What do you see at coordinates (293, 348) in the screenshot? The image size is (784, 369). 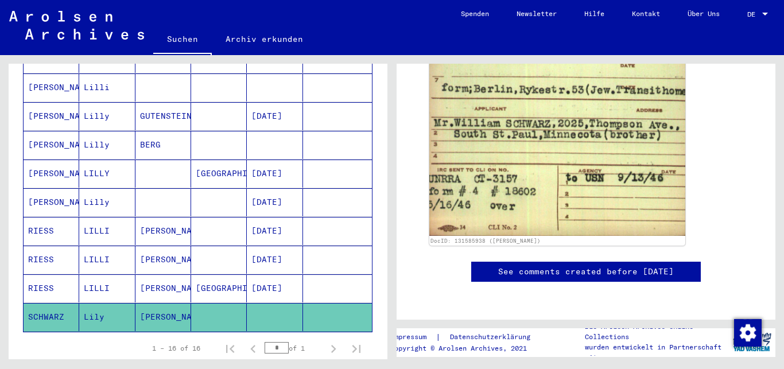 I see `div: of 1` at bounding box center [293, 348].